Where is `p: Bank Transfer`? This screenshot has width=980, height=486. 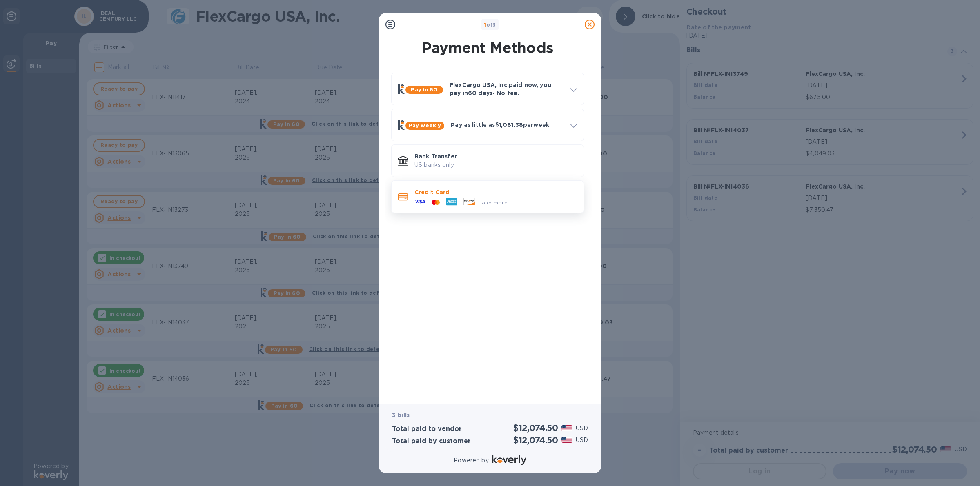 p: Bank Transfer is located at coordinates (496, 156).